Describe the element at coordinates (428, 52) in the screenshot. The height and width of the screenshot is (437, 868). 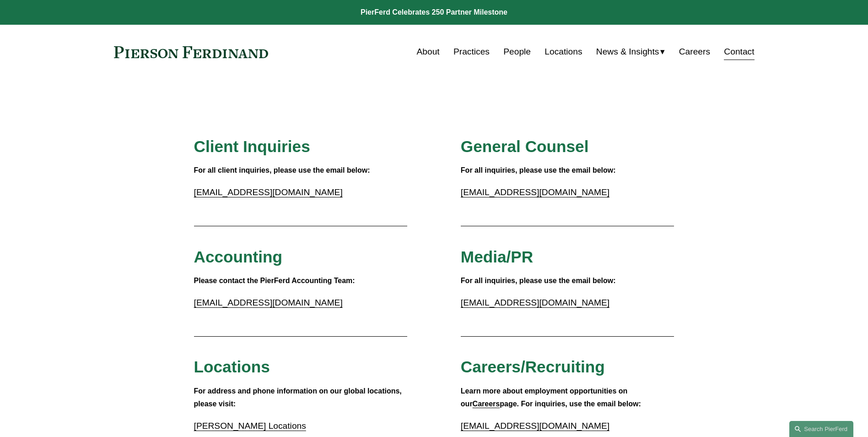
I see `a: About` at that location.